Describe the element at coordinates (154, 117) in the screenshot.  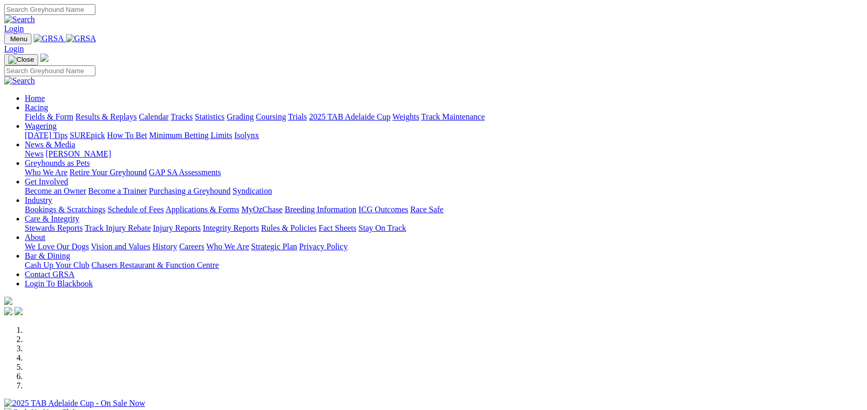
I see `a: Calendar` at that location.